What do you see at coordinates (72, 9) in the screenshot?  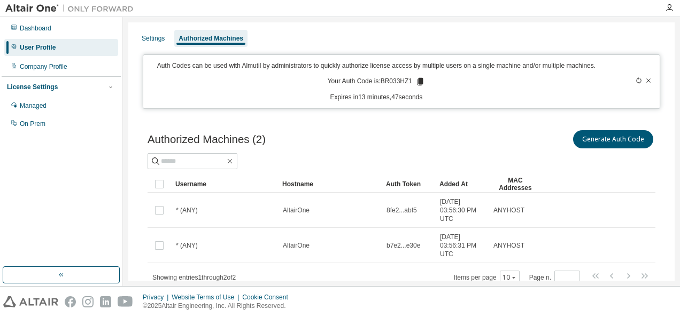 I see `img: Altair One` at bounding box center [72, 9].